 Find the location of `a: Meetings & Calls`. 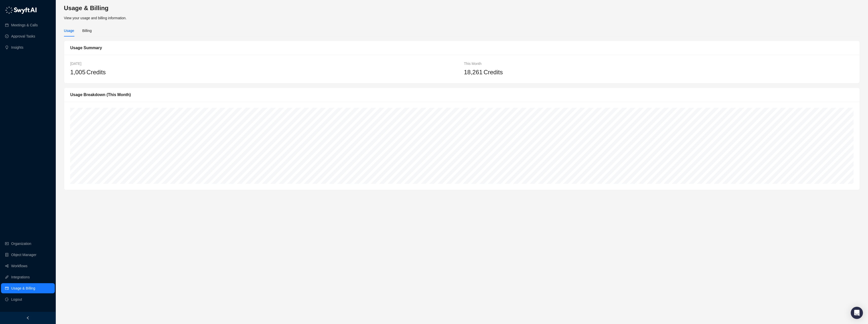

a: Meetings & Calls is located at coordinates (25, 25).